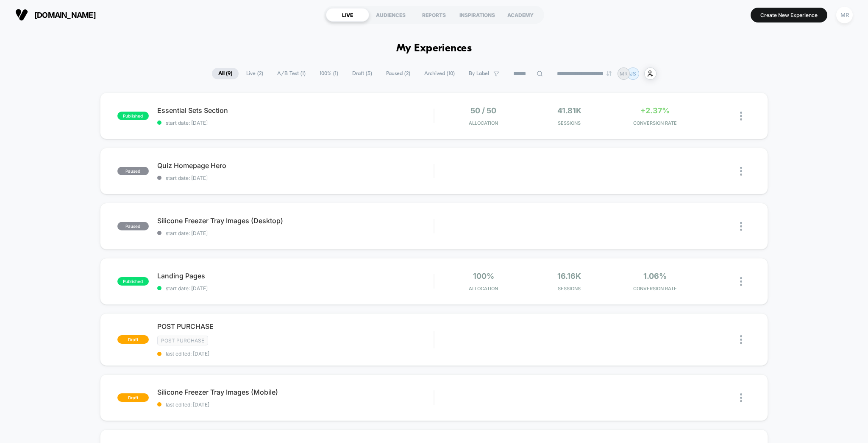 The width and height of the screenshot is (868, 443). Describe the element at coordinates (391, 15) in the screenshot. I see `div: AUDIENCES` at that location.